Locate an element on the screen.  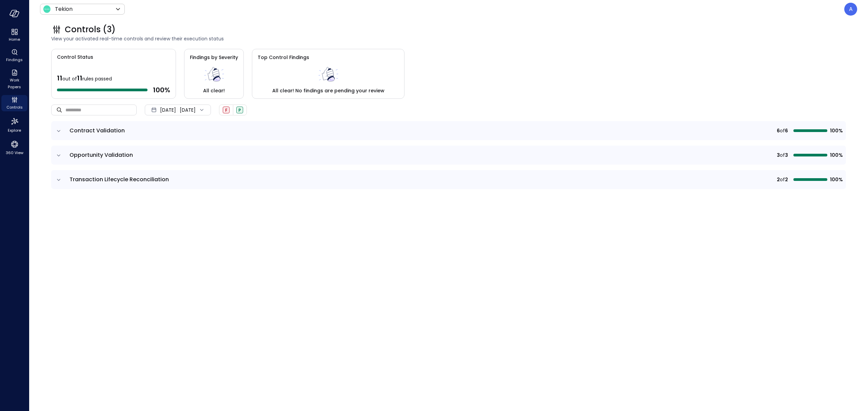
div: Passed is located at coordinates (240, 110).